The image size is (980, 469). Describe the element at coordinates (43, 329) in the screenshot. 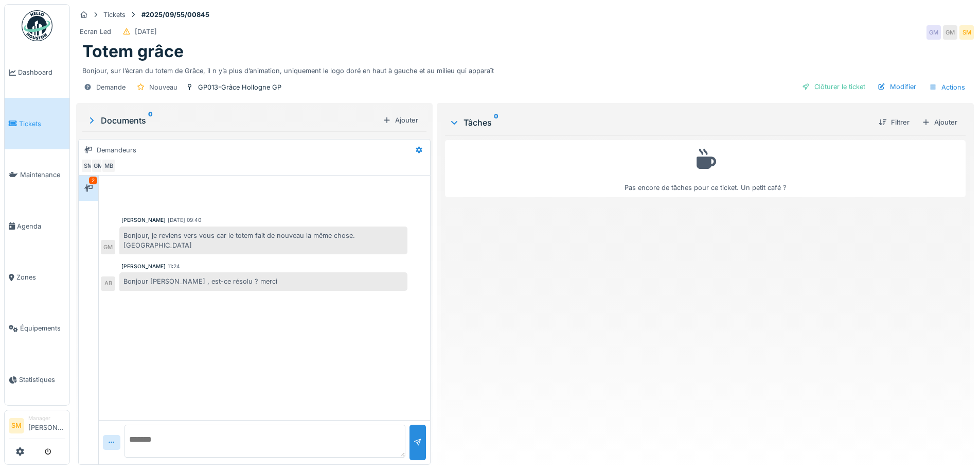

I see `span: Équipements` at that location.